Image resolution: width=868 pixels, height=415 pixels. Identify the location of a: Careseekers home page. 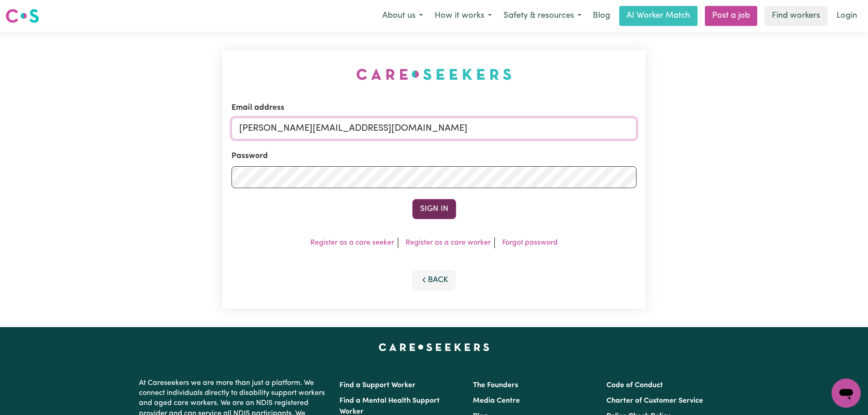
(434, 346).